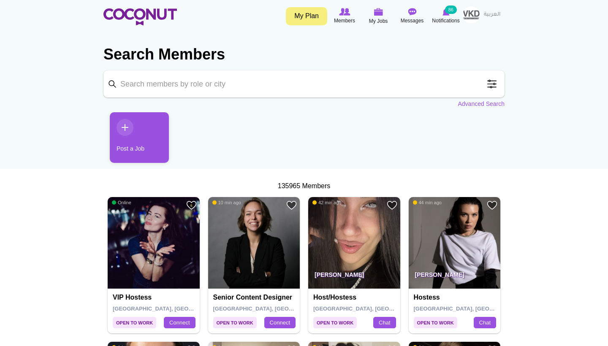 The image size is (608, 346). Describe the element at coordinates (327, 203) in the screenshot. I see `span: 42 min ago` at that location.